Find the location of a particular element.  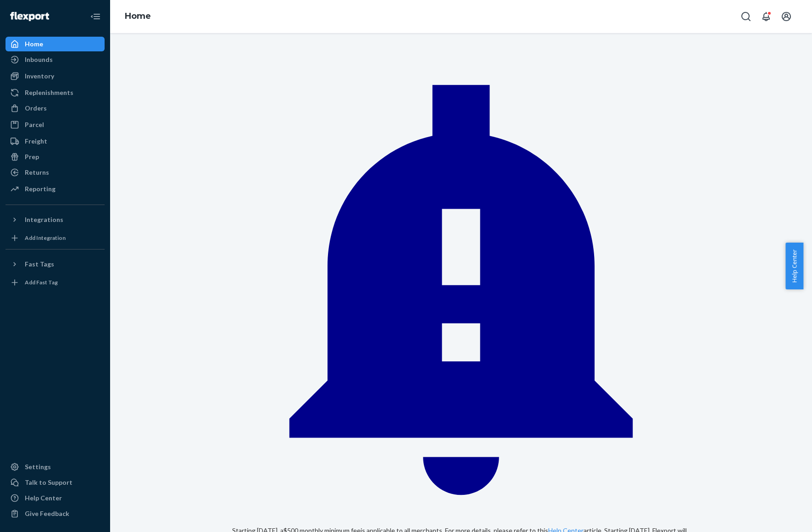

div: Inbounds is located at coordinates (39, 60).